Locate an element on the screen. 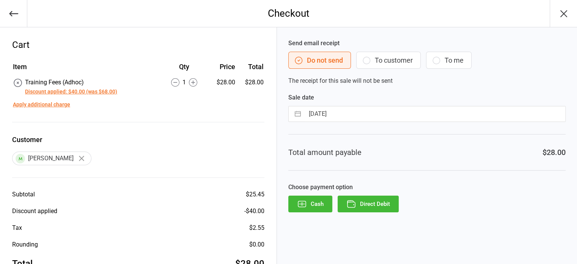 The image size is (577, 264). button: To customer is located at coordinates (389, 60).